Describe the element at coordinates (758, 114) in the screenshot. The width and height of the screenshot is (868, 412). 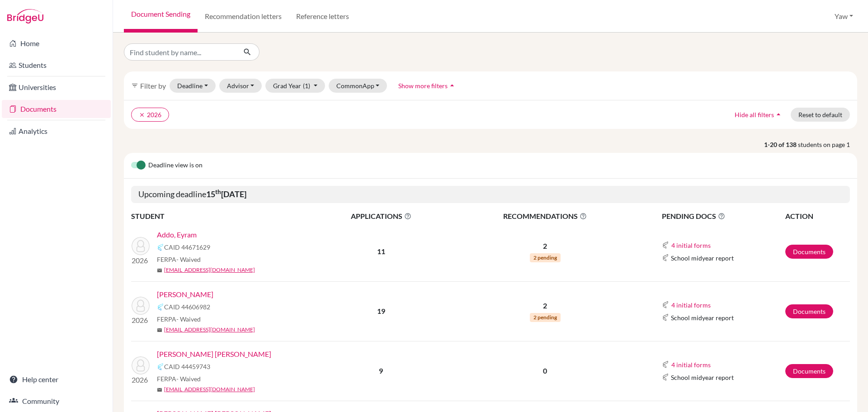
I see `button: Hide all filtersarrow_drop_up` at that location.